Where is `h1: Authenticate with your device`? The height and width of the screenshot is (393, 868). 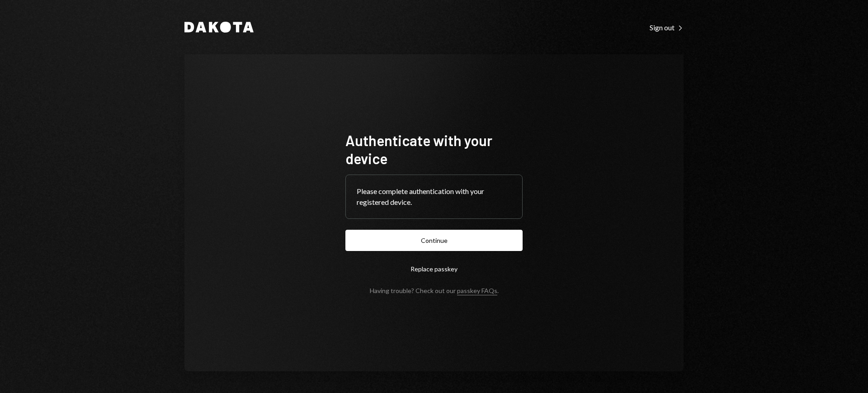 h1: Authenticate with your device is located at coordinates (434, 149).